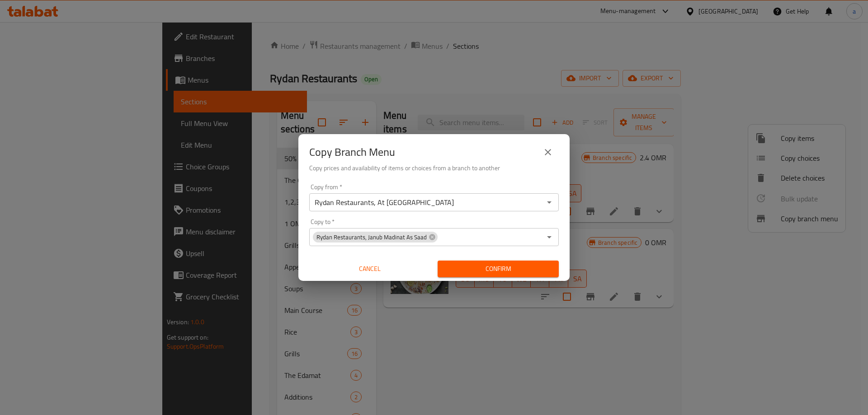 The image size is (868, 415). What do you see at coordinates (370, 269) in the screenshot?
I see `button: Cancel` at bounding box center [370, 269].